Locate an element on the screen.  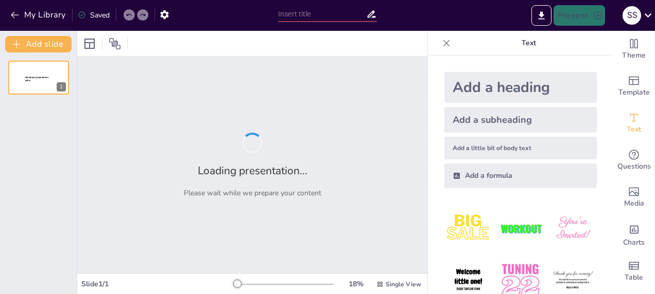
button: Add slide is located at coordinates (38, 44).